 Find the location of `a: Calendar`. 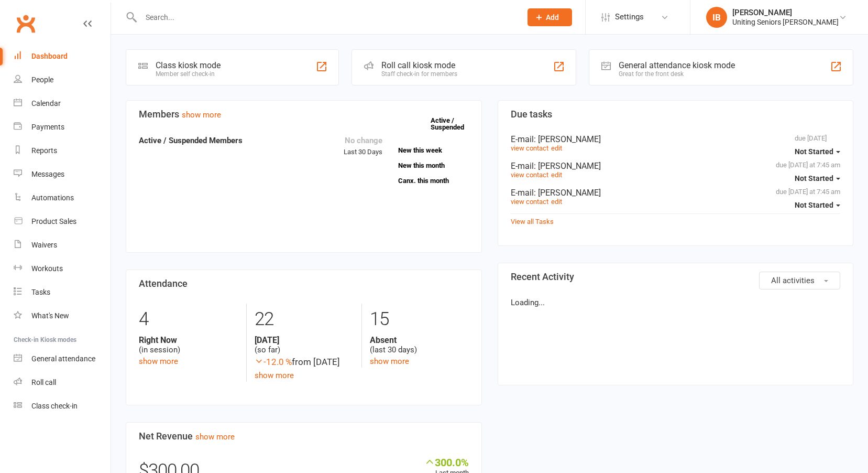

a: Calendar is located at coordinates (62, 103).